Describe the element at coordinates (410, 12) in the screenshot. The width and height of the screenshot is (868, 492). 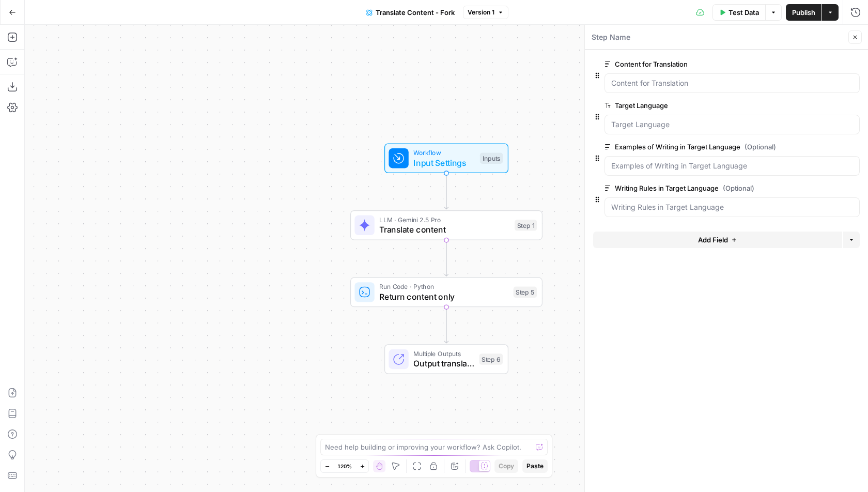
I see `button: Translate Content - Fork` at that location.